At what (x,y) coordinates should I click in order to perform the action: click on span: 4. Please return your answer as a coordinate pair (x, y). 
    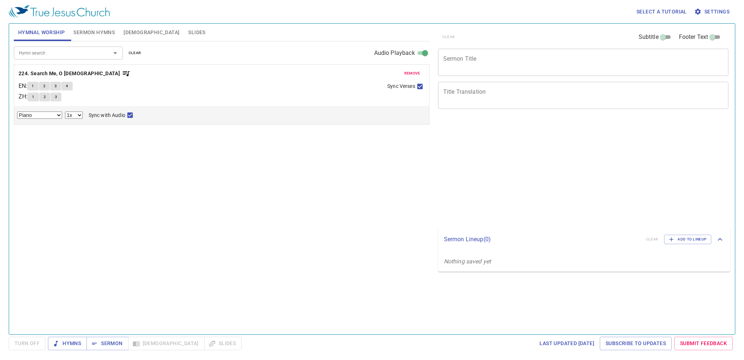
    Looking at the image, I should click on (67, 86).